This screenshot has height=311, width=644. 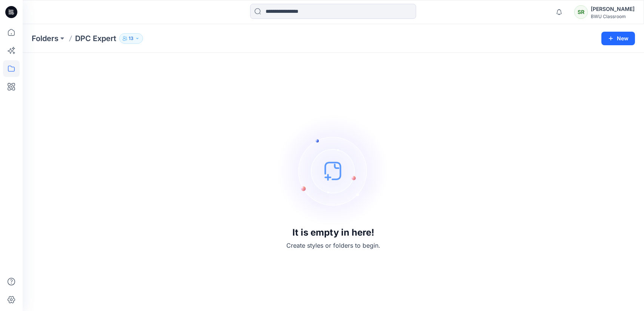 I want to click on h3: It is empty in here!, so click(x=333, y=233).